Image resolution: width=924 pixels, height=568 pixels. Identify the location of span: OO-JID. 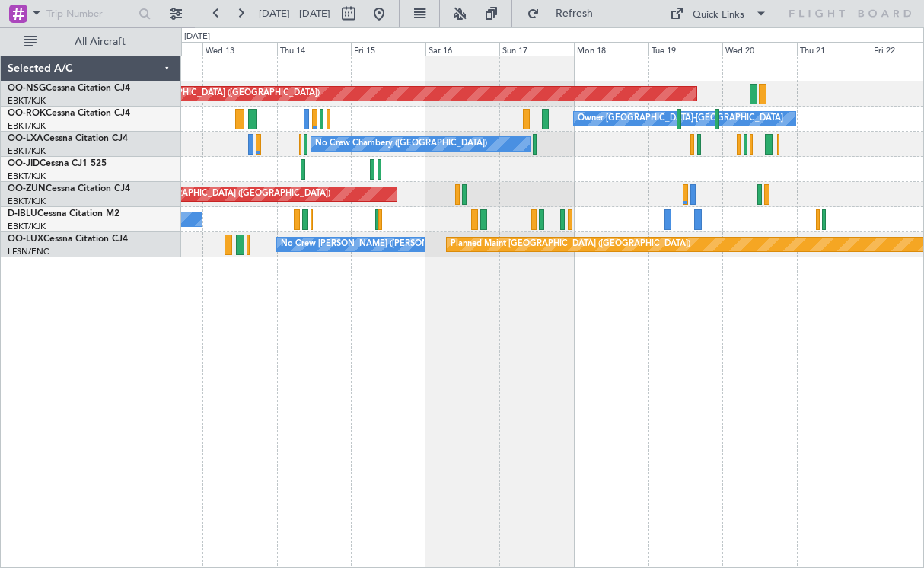
(23, 164).